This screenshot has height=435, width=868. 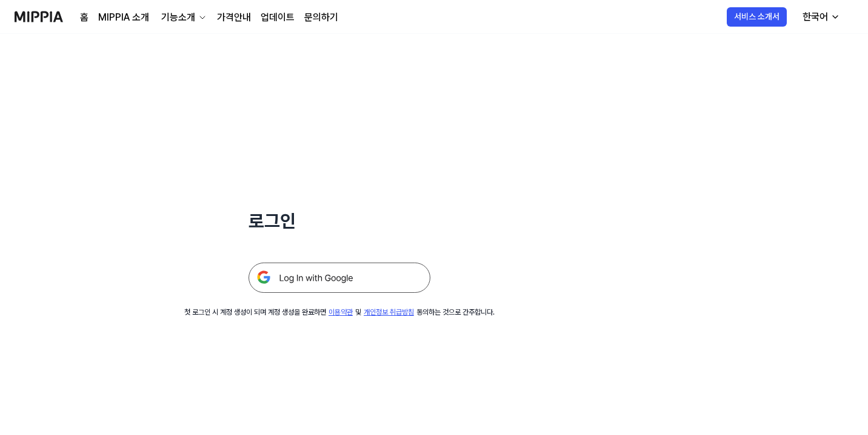 What do you see at coordinates (339, 221) in the screenshot?
I see `h1: 로그인` at bounding box center [339, 221].